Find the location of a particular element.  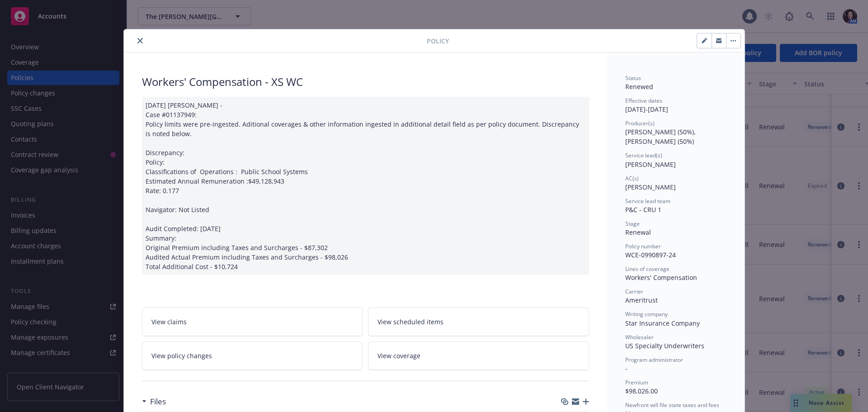

span: Ameritrust is located at coordinates (642, 300).